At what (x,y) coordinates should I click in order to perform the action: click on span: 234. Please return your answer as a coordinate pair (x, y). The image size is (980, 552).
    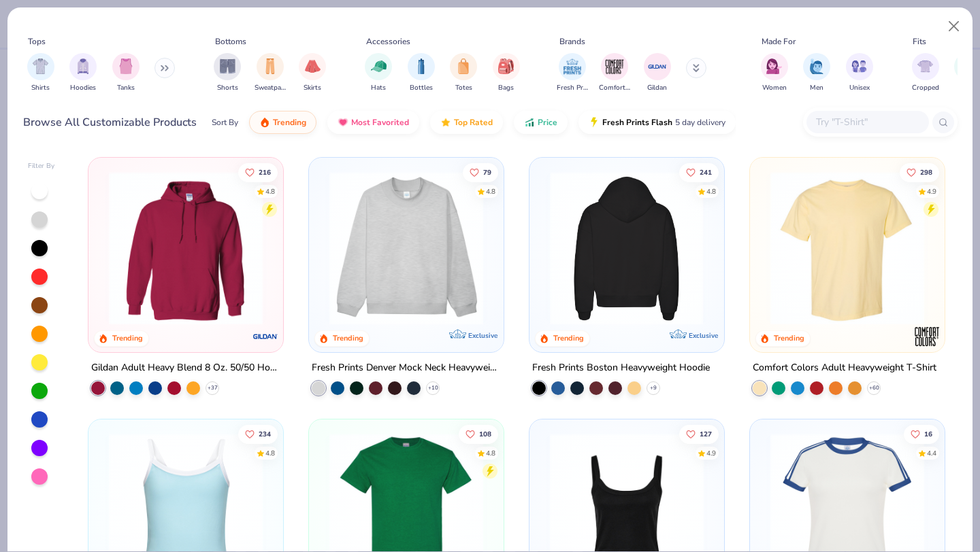
    Looking at the image, I should click on (265, 434).